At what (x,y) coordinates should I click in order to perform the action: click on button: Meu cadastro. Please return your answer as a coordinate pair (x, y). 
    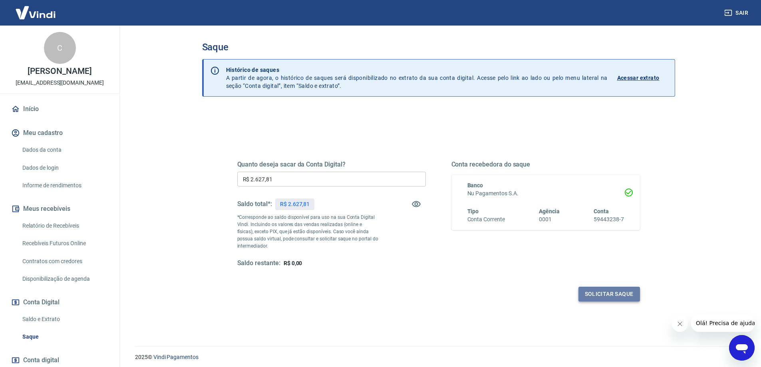
    Looking at the image, I should click on (59, 133).